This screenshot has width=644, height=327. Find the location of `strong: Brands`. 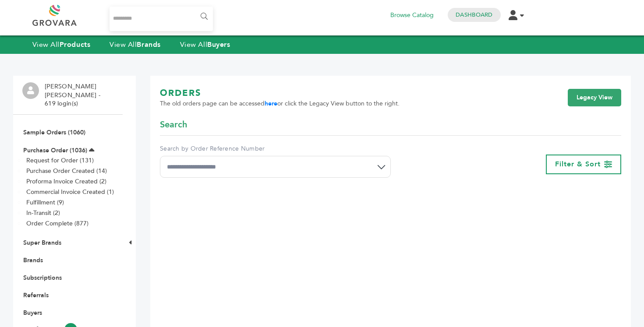

strong: Brands is located at coordinates (149, 44).